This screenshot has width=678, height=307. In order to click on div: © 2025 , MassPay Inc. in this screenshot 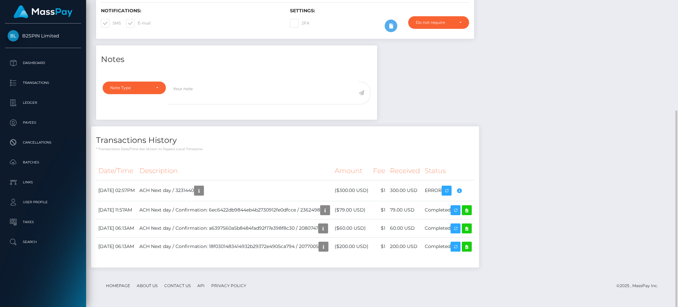, I will do `click(640, 285)`.